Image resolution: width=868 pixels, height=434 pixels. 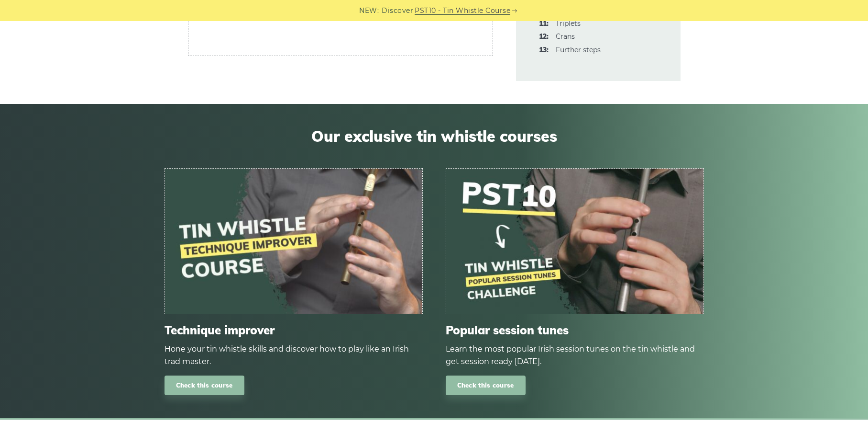 What do you see at coordinates (544, 37) in the screenshot?
I see `span: 12:` at bounding box center [544, 37].